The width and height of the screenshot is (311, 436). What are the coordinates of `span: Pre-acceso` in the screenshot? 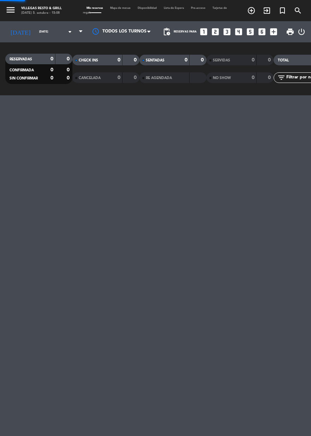 It's located at (198, 8).